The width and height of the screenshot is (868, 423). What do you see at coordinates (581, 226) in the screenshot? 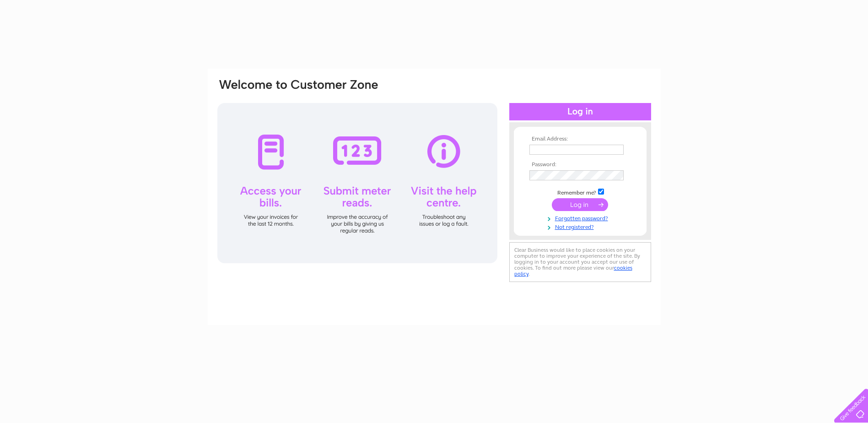
I see `a: Not registered?` at bounding box center [581, 226].